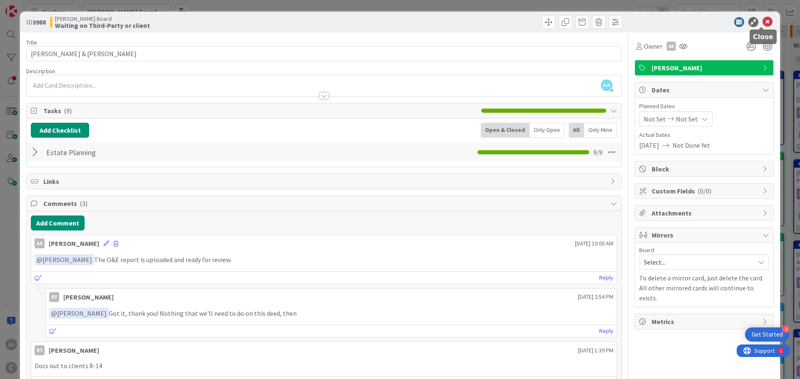 The image size is (800, 379). I want to click on p: Docs out to clients 8-14, so click(324, 366).